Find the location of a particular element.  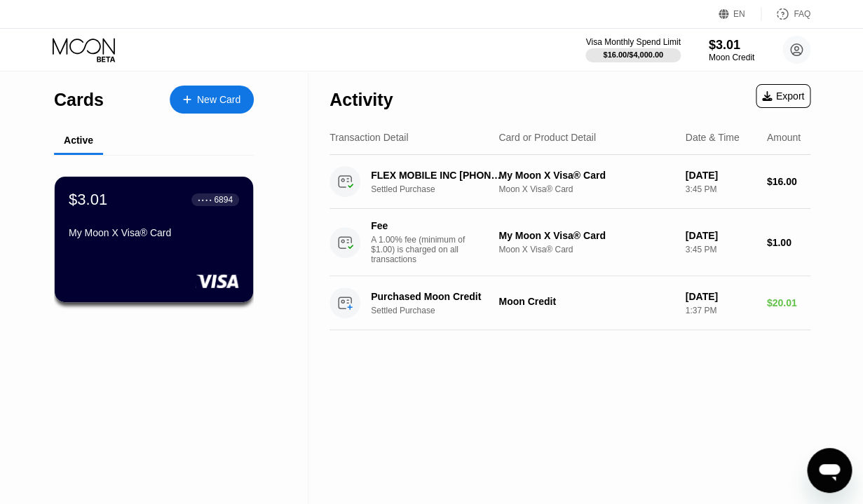

div: Card or Product Detail is located at coordinates (547, 137).